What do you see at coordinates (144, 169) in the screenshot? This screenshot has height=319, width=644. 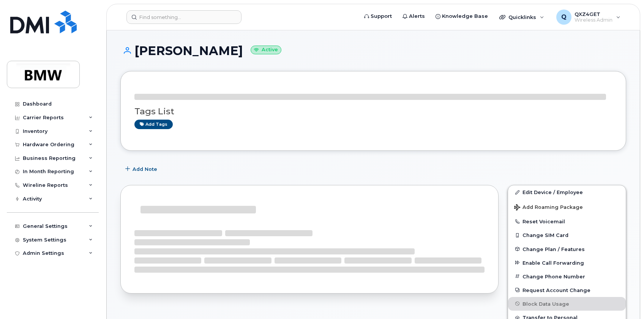 I see `span: Add Note` at bounding box center [144, 169].